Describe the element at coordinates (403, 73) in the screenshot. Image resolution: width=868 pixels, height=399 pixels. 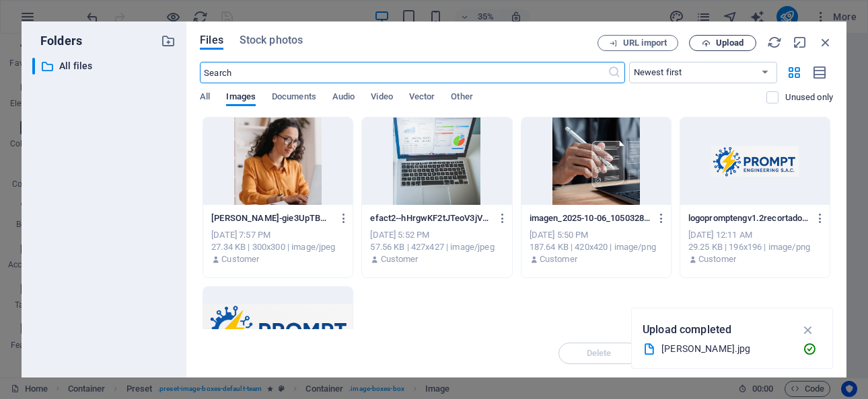
I see `input: Search` at that location.